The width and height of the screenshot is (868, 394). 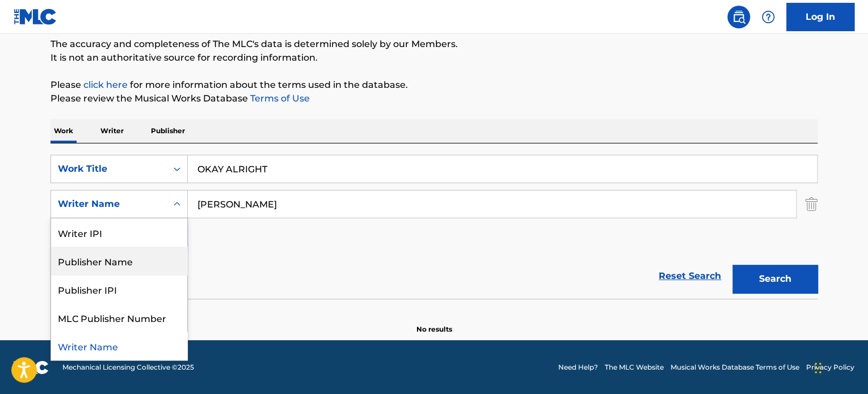 What do you see at coordinates (830, 368) in the screenshot?
I see `a: Privacy Policy` at bounding box center [830, 368].